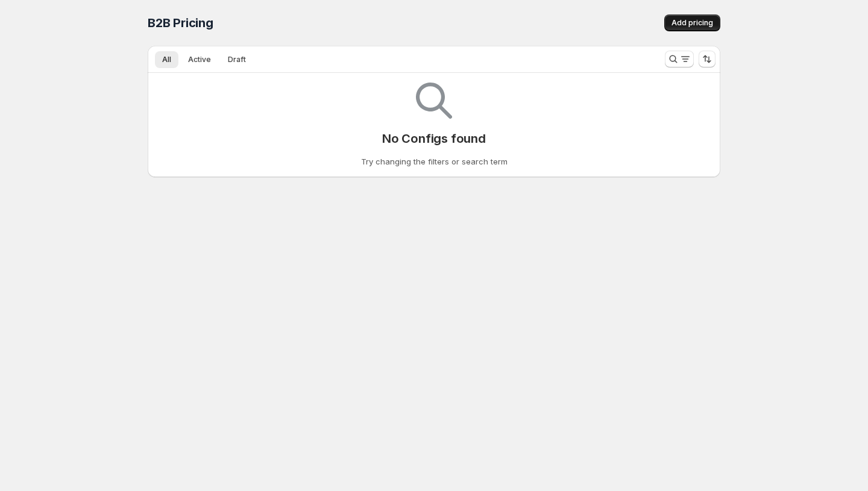 The width and height of the screenshot is (868, 491). Describe the element at coordinates (692, 23) in the screenshot. I see `span: Add pricing` at that location.